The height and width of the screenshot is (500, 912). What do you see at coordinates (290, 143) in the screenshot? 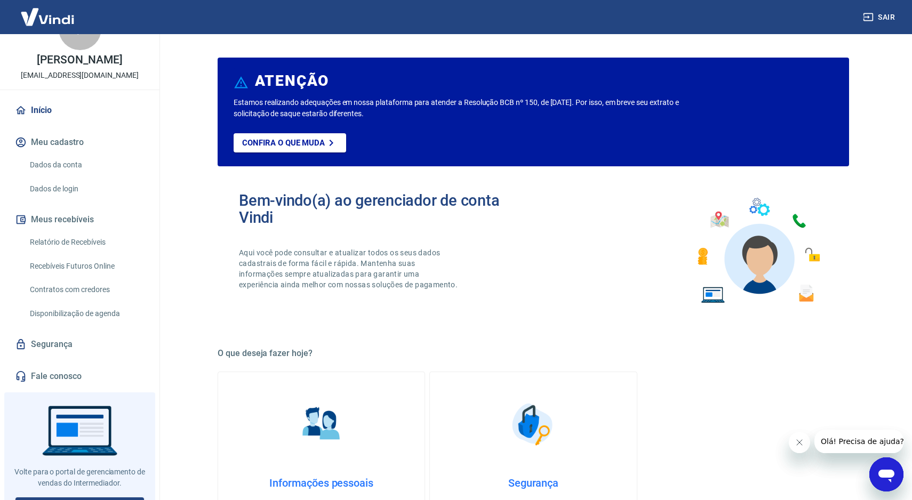
I see `a: Confira o que muda` at bounding box center [290, 143].